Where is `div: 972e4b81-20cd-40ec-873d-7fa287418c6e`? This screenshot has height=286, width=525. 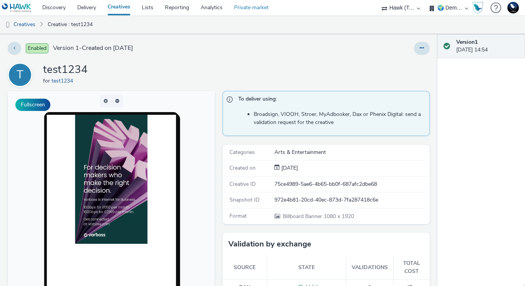 div: 972e4b81-20cd-40ec-873d-7fa287418c6e is located at coordinates (352, 200).